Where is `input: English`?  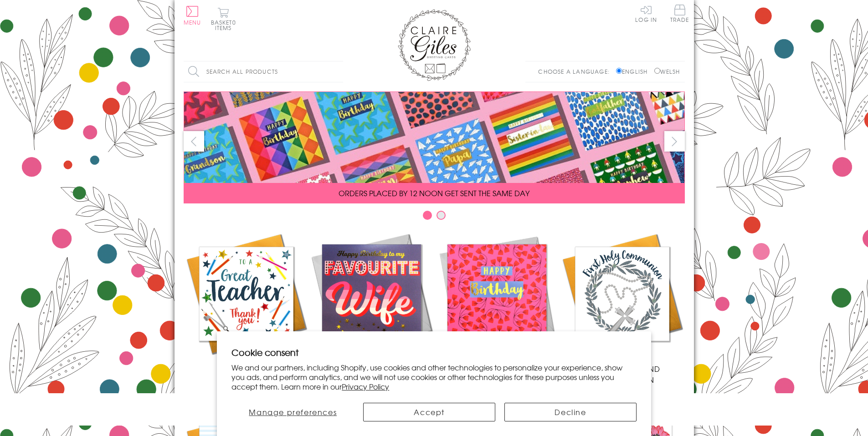
input: English is located at coordinates (618, 70).